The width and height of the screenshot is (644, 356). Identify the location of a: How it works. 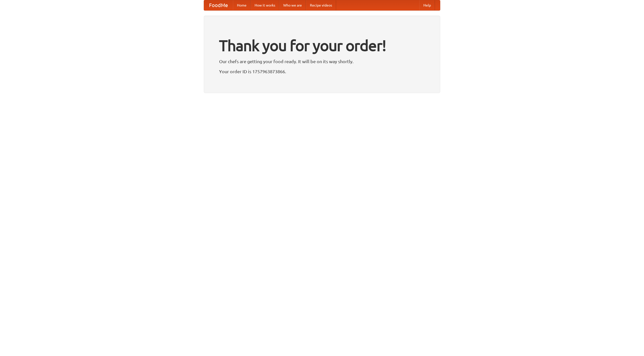
(265, 5).